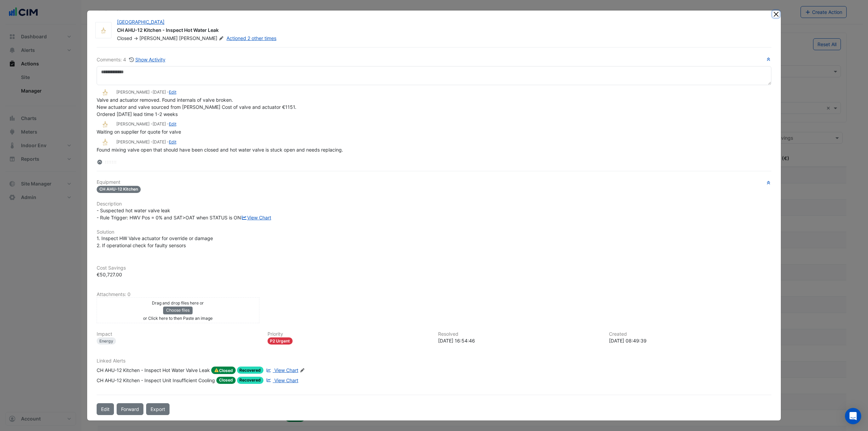  Describe the element at coordinates (159, 92) in the screenshot. I see `span: 2024-06-22 11:47:33` at that location.